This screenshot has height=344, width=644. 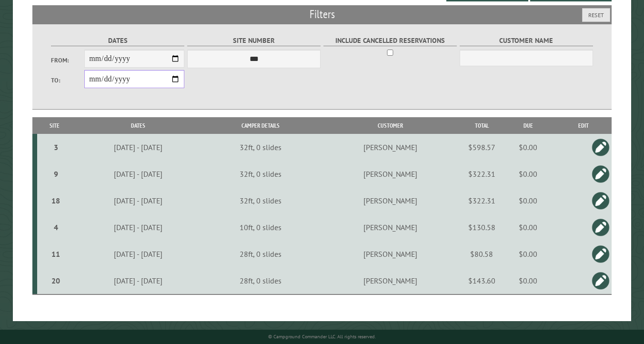 I want to click on label: Site Number, so click(x=254, y=40).